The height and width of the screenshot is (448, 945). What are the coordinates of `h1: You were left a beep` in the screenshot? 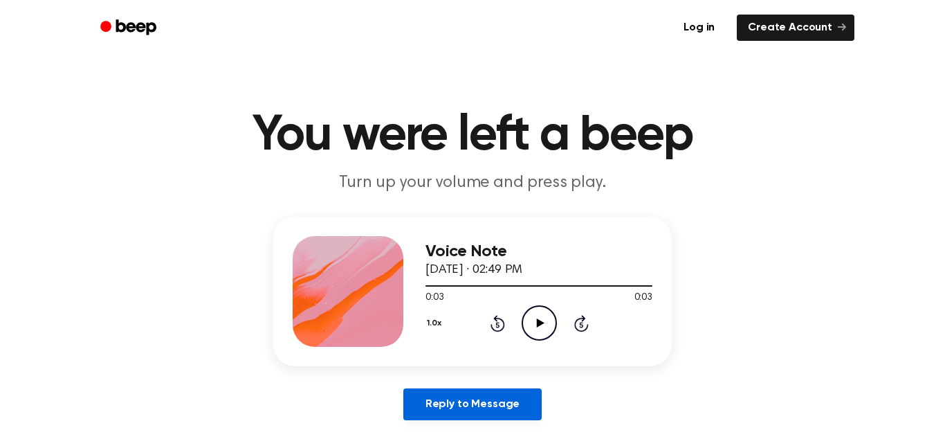 It's located at (473, 136).